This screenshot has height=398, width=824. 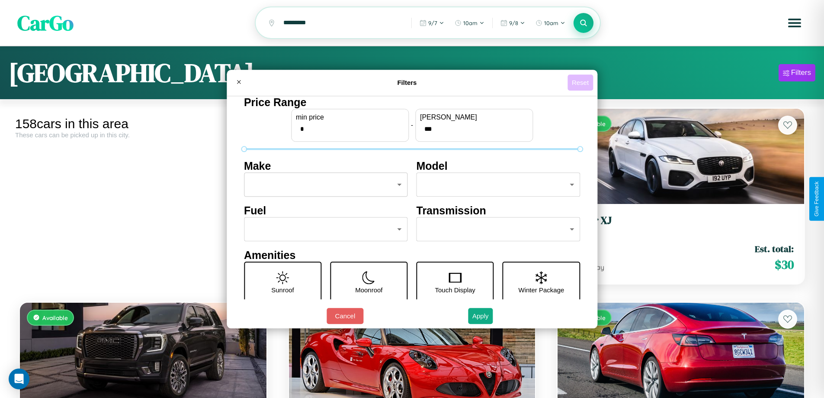 What do you see at coordinates (514, 23) in the screenshot?
I see `span: 9 / 8` at bounding box center [514, 23].